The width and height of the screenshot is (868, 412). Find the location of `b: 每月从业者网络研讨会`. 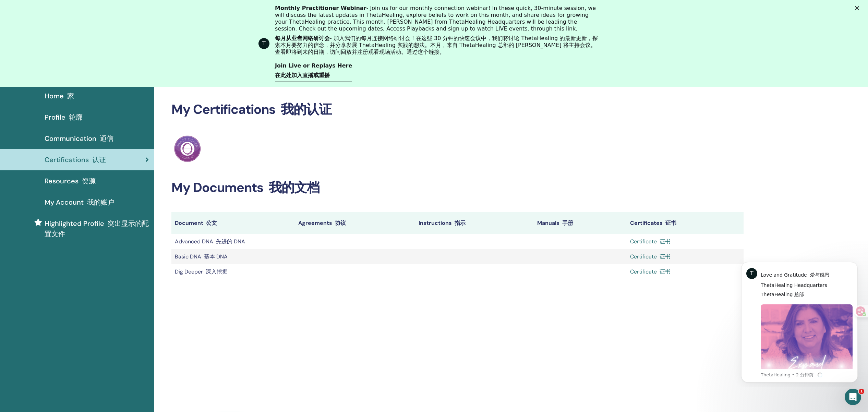

b: 每月从业者网络研讨会 is located at coordinates (302, 38).